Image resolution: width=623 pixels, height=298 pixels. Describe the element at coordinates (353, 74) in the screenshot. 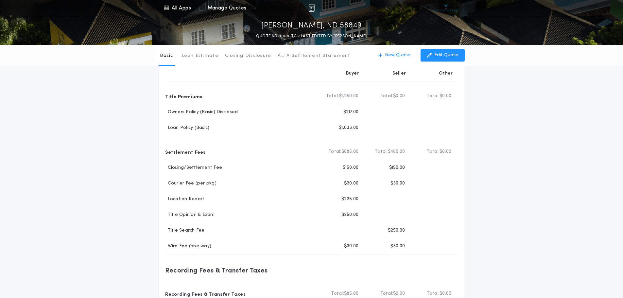

I see `p: Buyer` at that location.